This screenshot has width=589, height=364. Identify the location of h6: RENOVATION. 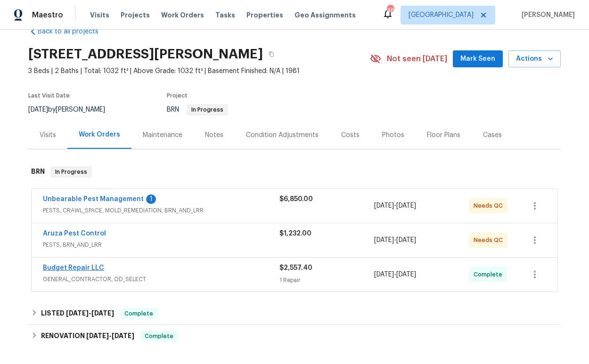
(88, 336).